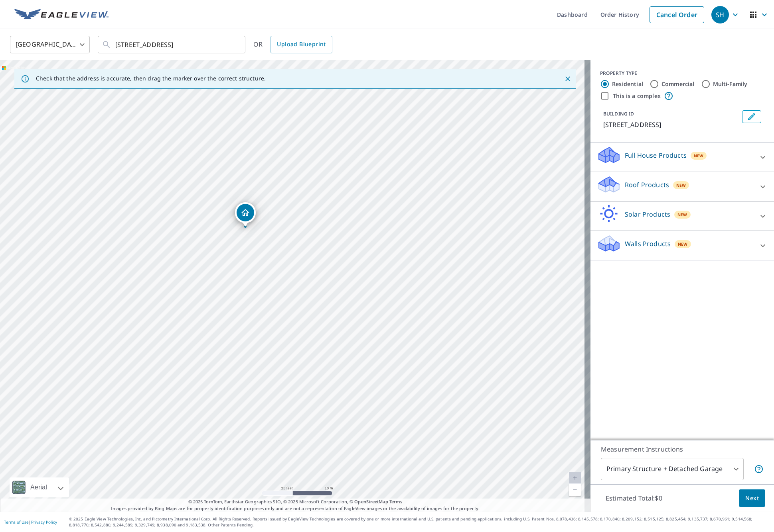 The image size is (774, 532). What do you see at coordinates (682, 73) in the screenshot?
I see `div: PROPERTY TYPE` at bounding box center [682, 73].